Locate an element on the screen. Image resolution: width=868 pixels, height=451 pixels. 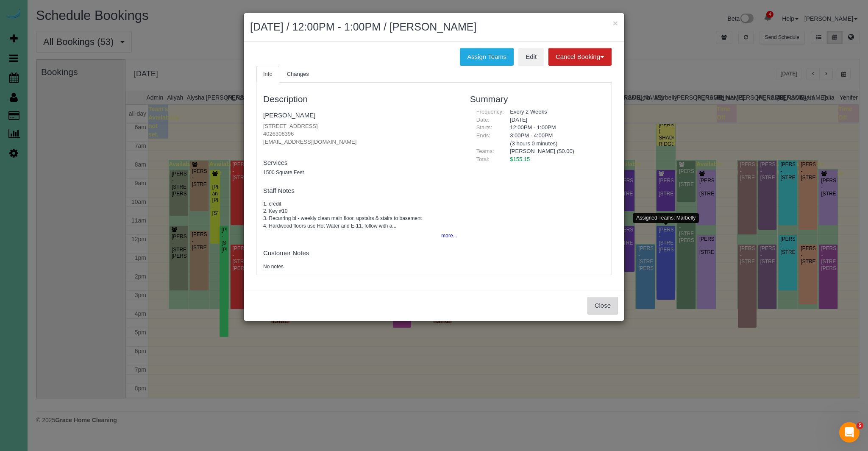
span: 5 is located at coordinates (859, 425).